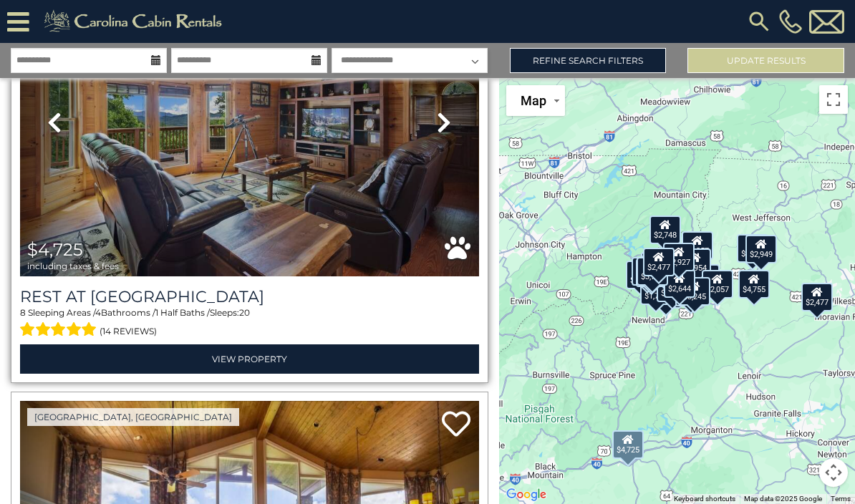  What do you see at coordinates (183, 312) in the screenshot?
I see `span: 1 Half Baths /` at bounding box center [183, 312].